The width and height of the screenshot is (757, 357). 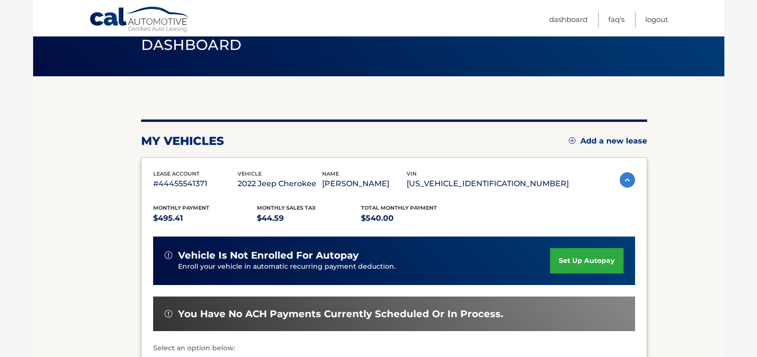 I want to click on span: Monthly Payment, so click(x=181, y=208).